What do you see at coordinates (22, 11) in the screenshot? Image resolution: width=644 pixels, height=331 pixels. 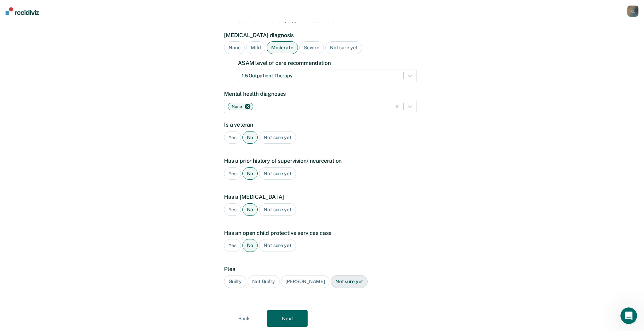 I see `img: Recidiviz` at bounding box center [22, 11].